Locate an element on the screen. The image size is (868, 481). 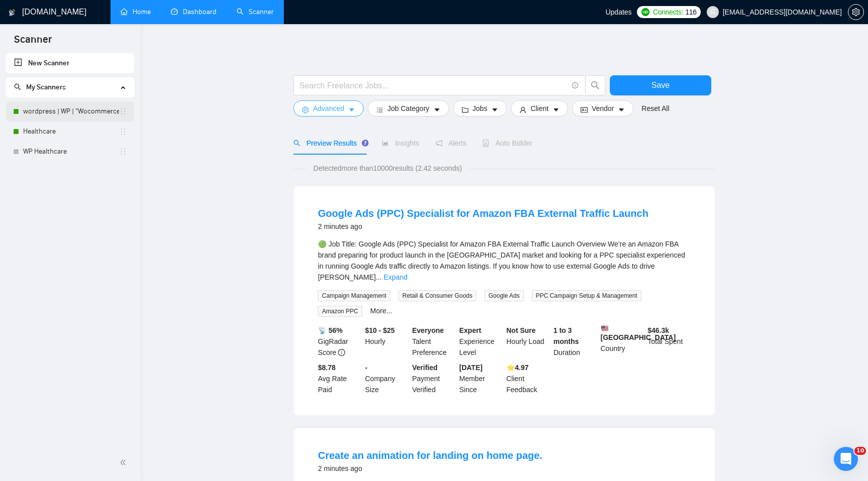
b: 1 to 3 months is located at coordinates (566, 336).